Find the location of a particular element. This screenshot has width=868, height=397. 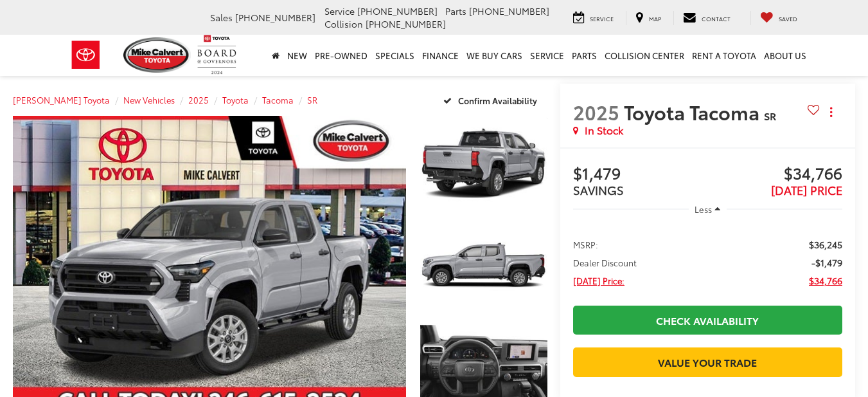

span: Tacoma is located at coordinates (278, 100).